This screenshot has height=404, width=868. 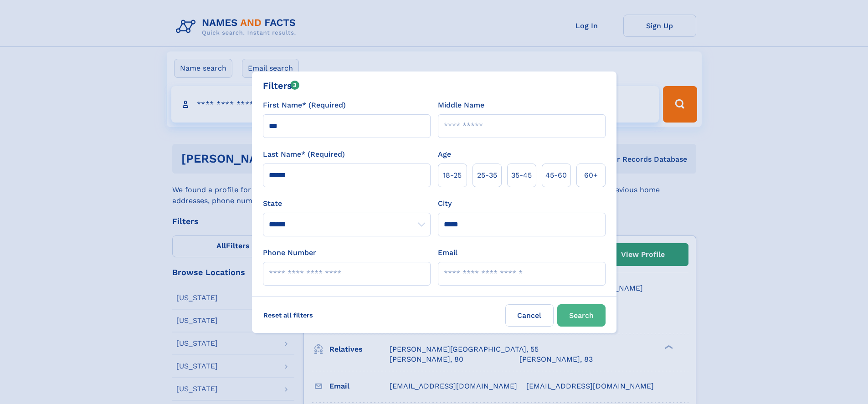 I want to click on label: First Name* (Required), so click(x=304, y=105).